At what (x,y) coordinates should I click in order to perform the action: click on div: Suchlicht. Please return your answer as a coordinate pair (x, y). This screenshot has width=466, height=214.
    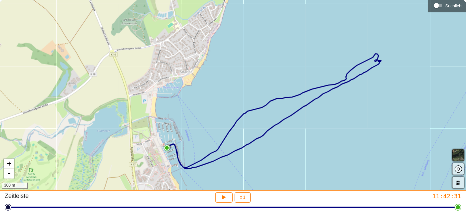
    Looking at the image, I should click on (447, 5).